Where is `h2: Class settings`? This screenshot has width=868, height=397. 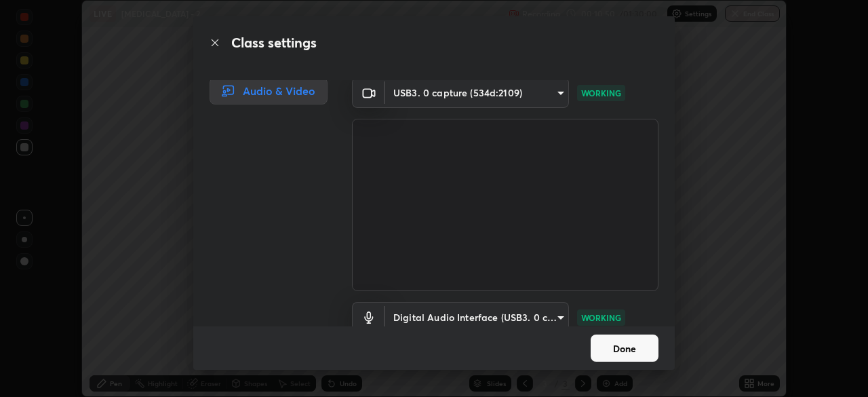 h2: Class settings is located at coordinates (274, 43).